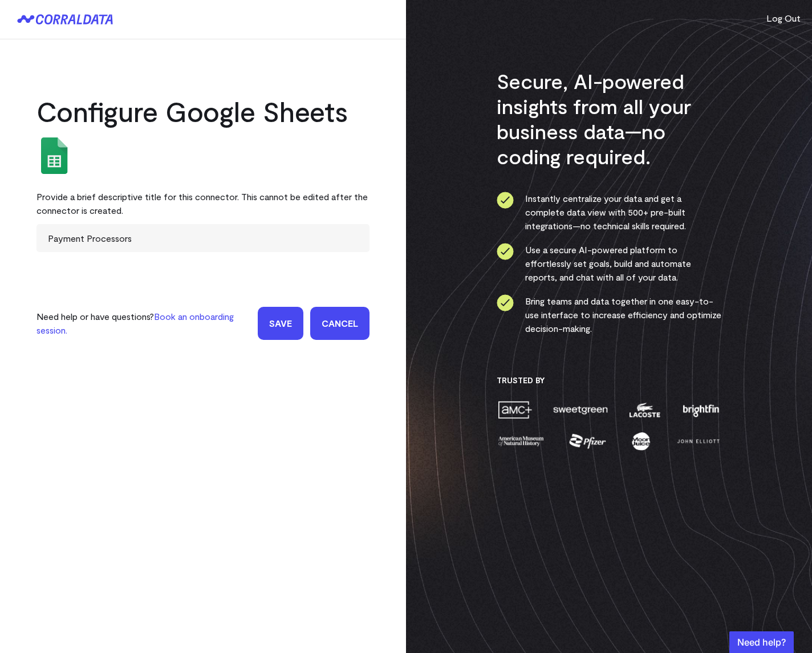  I want to click on img: brightfin-a251e171.png, so click(701, 409).